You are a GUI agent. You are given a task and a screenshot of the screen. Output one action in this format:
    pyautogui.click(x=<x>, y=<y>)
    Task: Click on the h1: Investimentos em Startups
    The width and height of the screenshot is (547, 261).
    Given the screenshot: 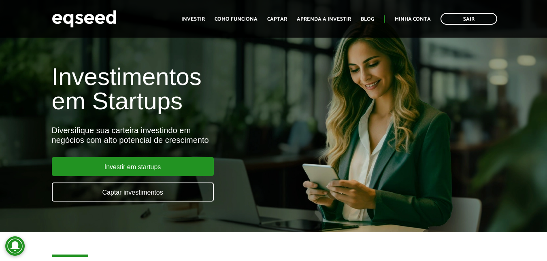 What is the action you would take?
    pyautogui.click(x=183, y=89)
    